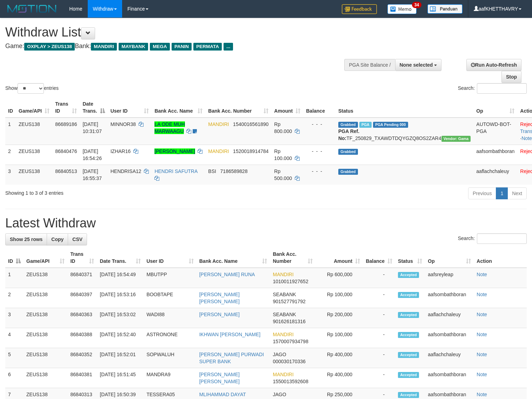 Image resolution: width=532 pixels, height=399 pixels. Describe the element at coordinates (405, 108) in the screenshot. I see `th: Status` at that location.